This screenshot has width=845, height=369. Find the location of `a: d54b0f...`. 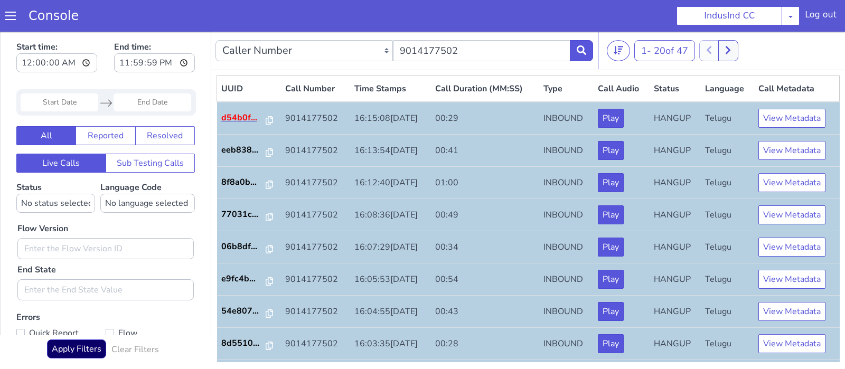

a: d54b0f... is located at coordinates (249, 86).